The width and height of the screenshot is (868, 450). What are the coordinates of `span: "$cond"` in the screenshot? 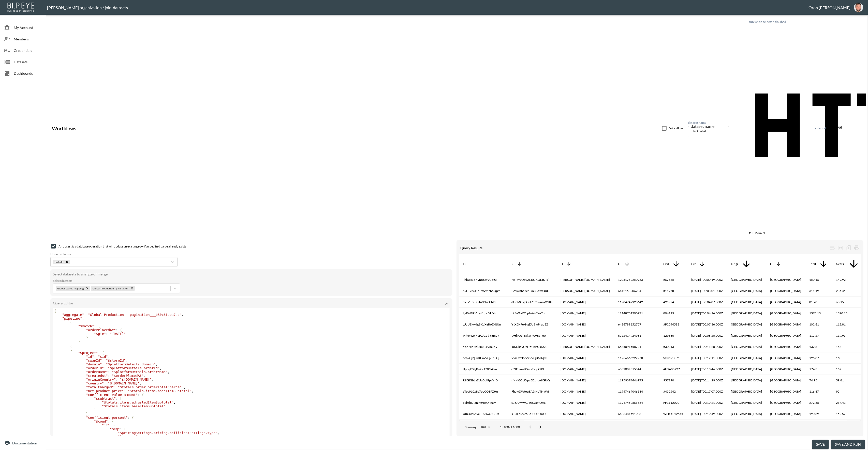 It's located at (101, 421).